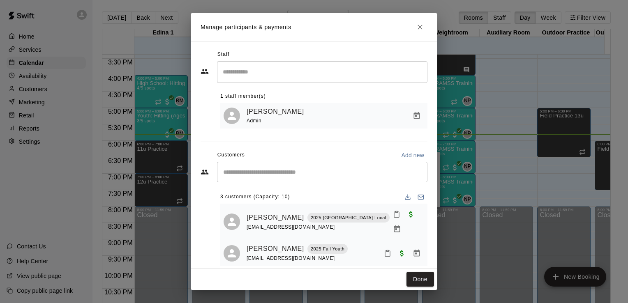 This screenshot has height=303, width=628. I want to click on button: Done, so click(420, 279).